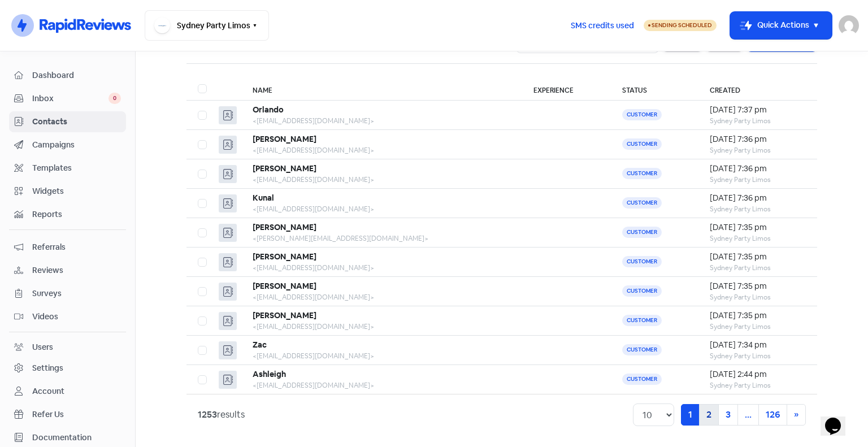  Describe the element at coordinates (690, 415) in the screenshot. I see `a: 1` at that location.